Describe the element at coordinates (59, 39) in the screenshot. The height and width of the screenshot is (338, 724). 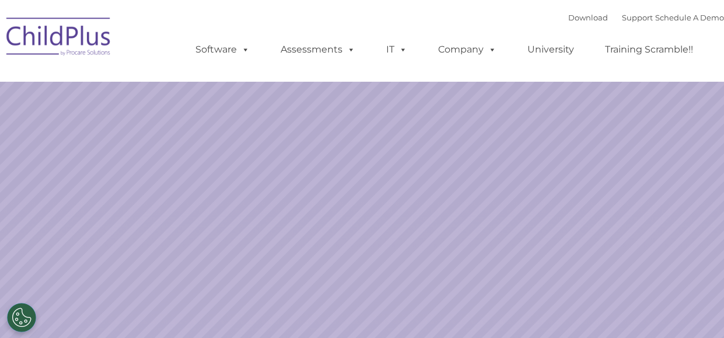
I see `img: ChildPlus by Procare Solutions` at that location.